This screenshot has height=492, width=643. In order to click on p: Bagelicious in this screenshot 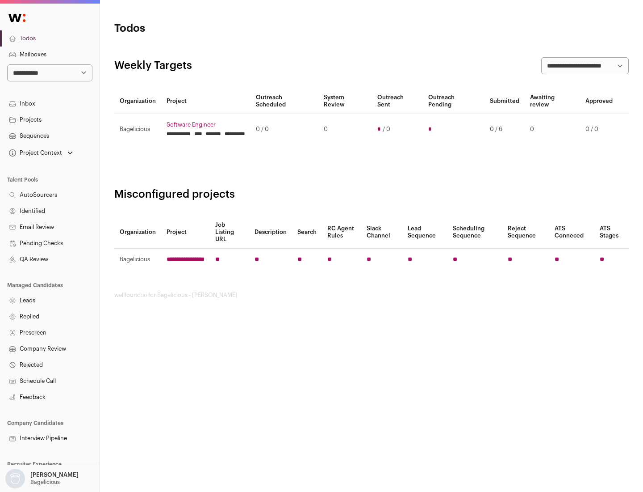, I will do `click(45, 482)`.